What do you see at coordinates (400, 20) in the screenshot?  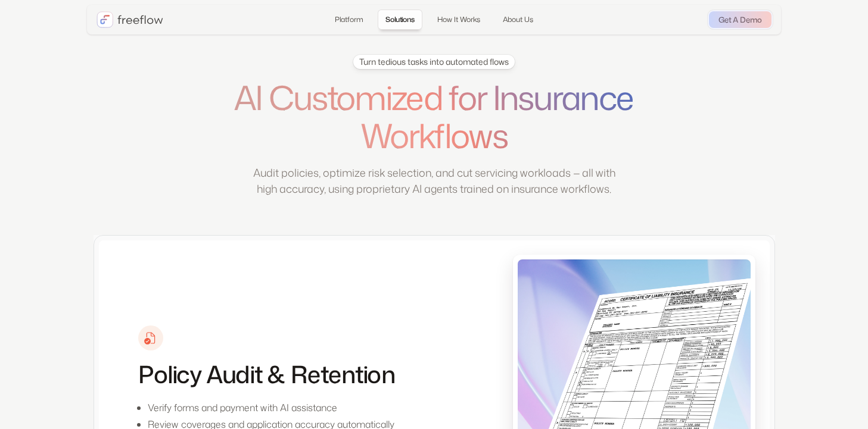 I see `a: Solutions` at bounding box center [400, 20].